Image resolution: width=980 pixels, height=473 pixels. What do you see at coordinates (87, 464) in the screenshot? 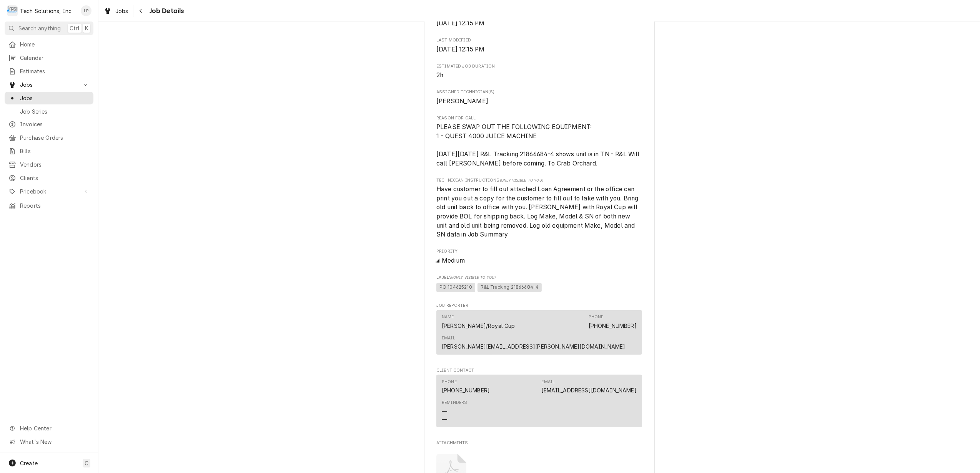
I see `span: C` at bounding box center [87, 464].